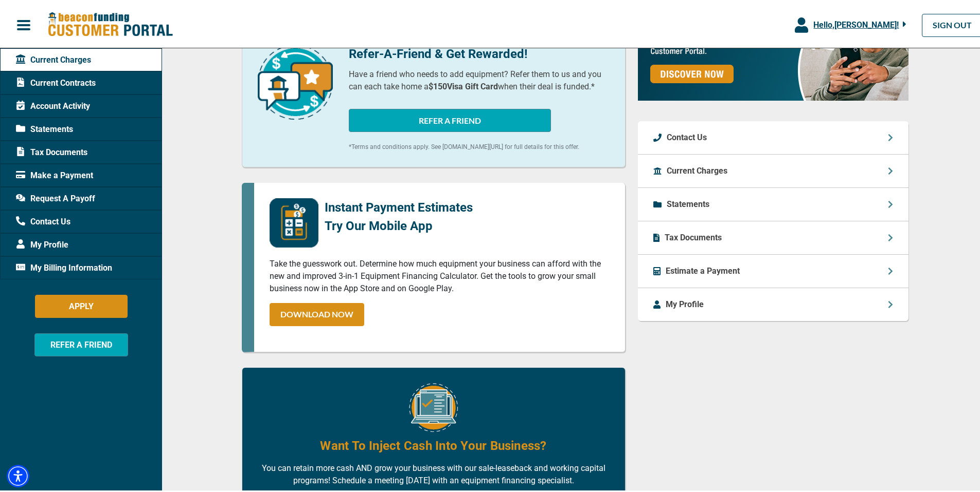 This screenshot has width=980, height=492. I want to click on b: $150 Visa Gift Card, so click(463, 84).